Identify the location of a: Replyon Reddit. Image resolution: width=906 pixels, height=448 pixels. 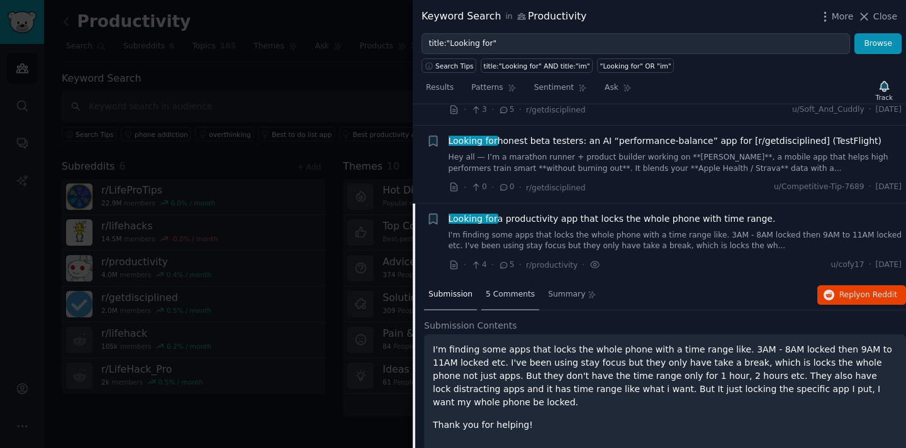
(861, 296).